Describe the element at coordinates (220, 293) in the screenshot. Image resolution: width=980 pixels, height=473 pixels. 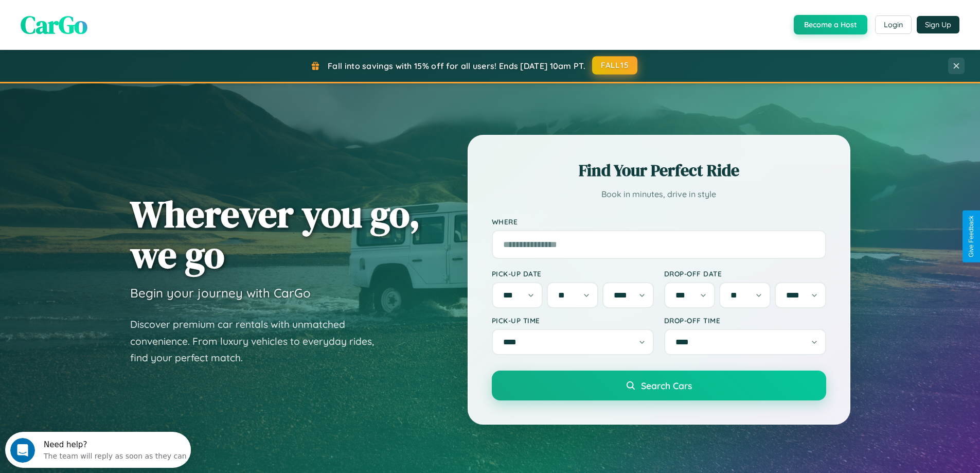
I see `h3: Begin your journey with CarGo` at that location.